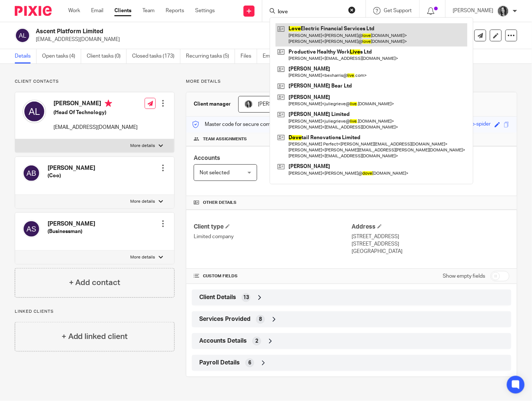 The height and width of the screenshot is (401, 532). What do you see at coordinates (225, 319) in the screenshot?
I see `span: Services Provided` at bounding box center [225, 319].